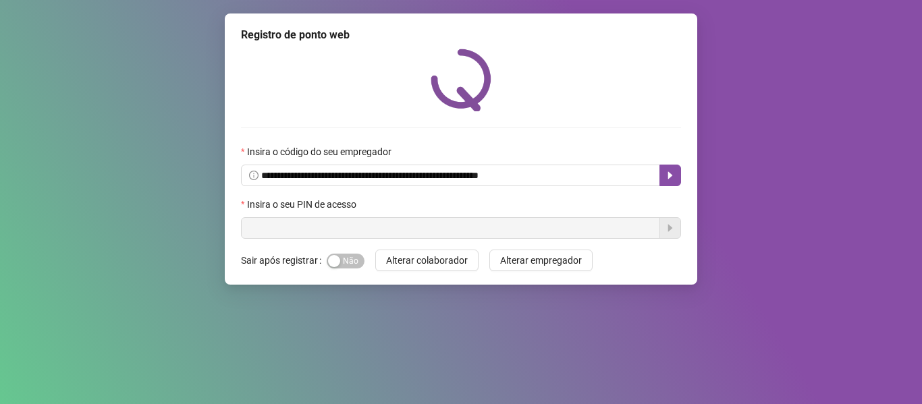 The width and height of the screenshot is (922, 404). I want to click on span: info-circle, so click(254, 176).